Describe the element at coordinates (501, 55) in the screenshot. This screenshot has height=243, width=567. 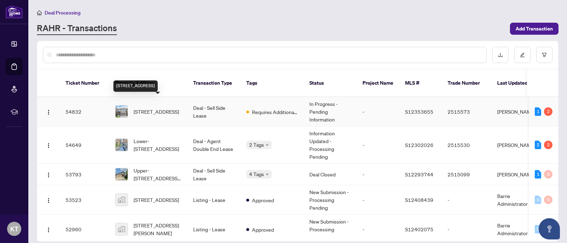
I see `span: download` at that location.